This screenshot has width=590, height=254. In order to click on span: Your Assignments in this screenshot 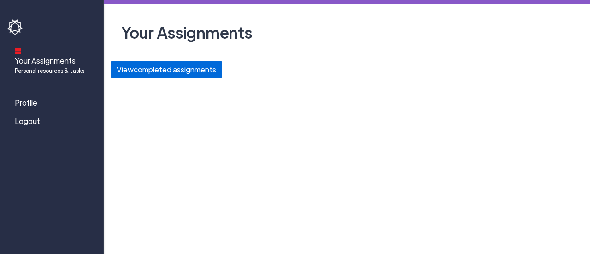, I will do `click(49, 65)`.